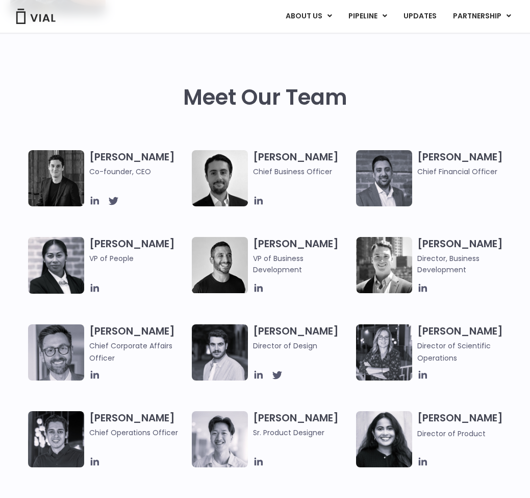 The height and width of the screenshot is (498, 530). What do you see at coordinates (466, 172) in the screenshot?
I see `span: Chief Financial Officer` at bounding box center [466, 172].